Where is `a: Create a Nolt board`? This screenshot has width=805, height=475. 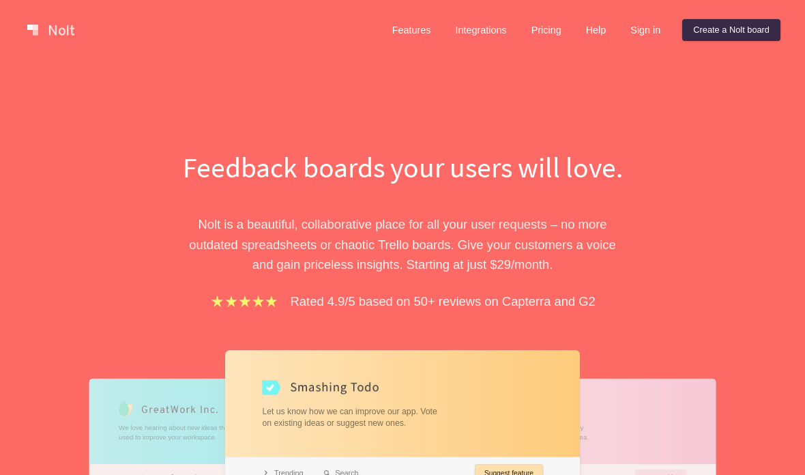
a: Create a Nolt board is located at coordinates (731, 30).